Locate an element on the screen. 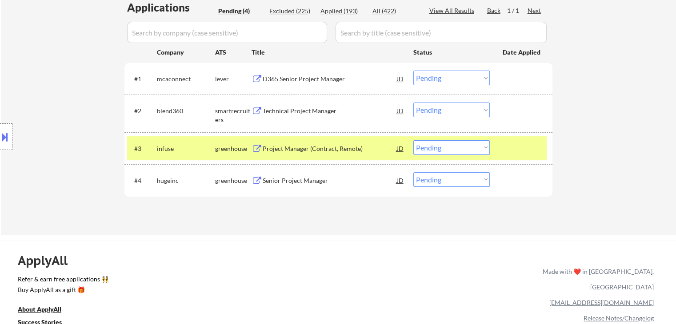  div: Status is located at coordinates (452, 52).